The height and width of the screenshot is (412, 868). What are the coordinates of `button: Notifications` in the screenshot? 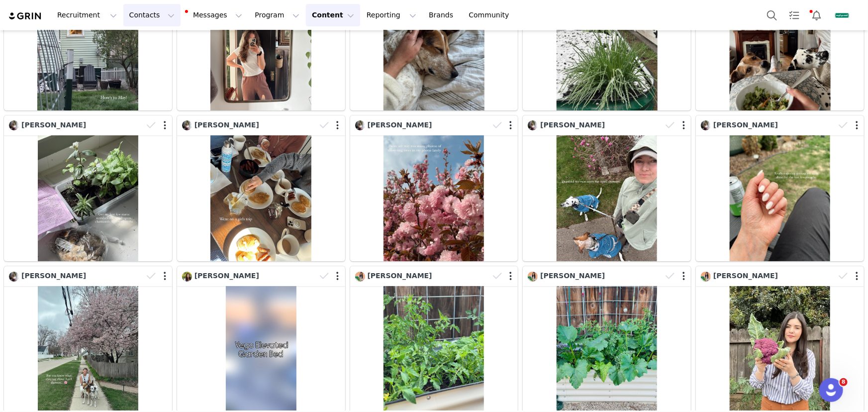 It's located at (817, 15).